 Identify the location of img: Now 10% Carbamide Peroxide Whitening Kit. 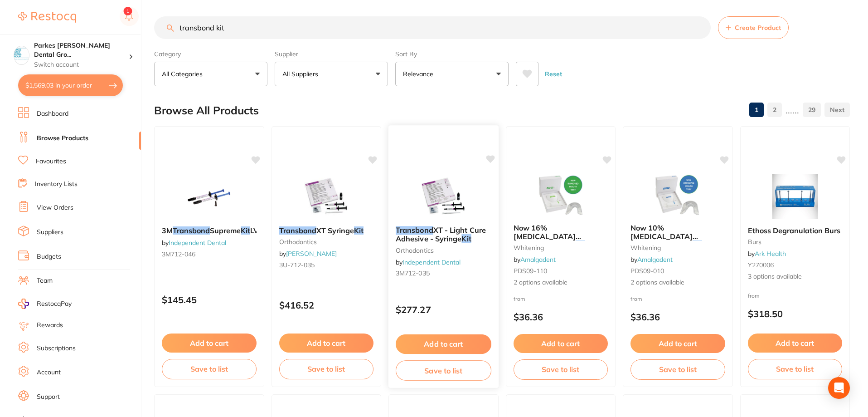
(678, 194).